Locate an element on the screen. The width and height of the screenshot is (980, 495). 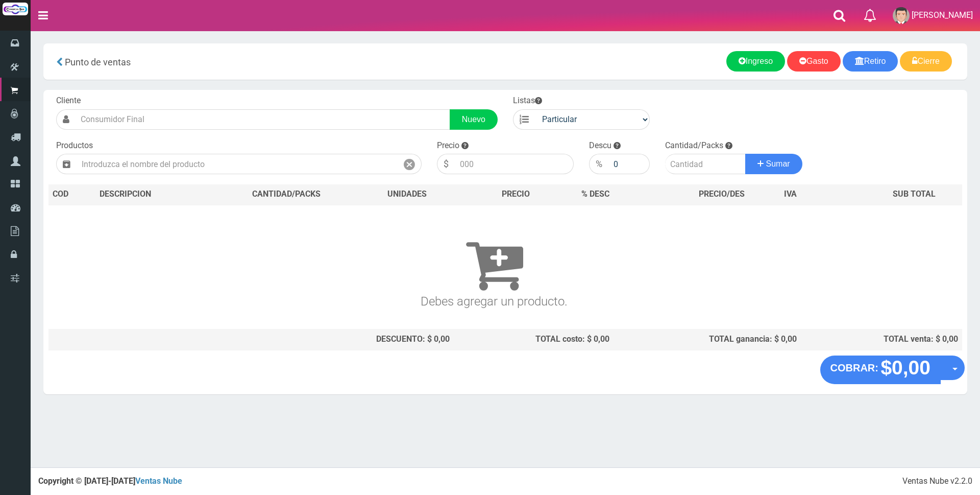
th: COD is located at coordinates (72, 195).